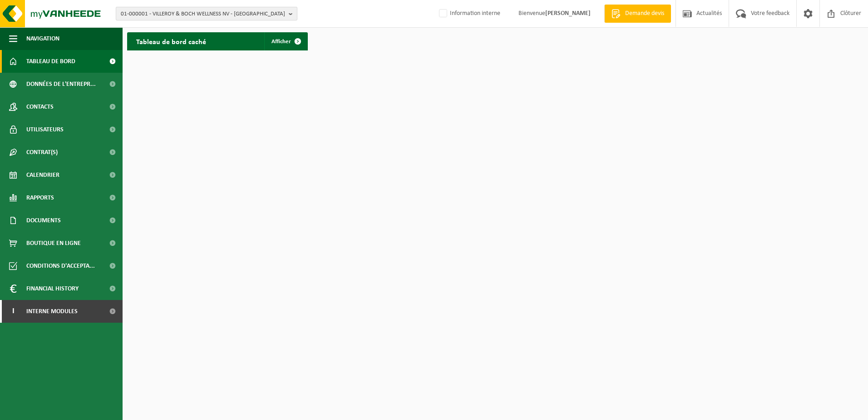 The height and width of the screenshot is (420, 868). What do you see at coordinates (42, 152) in the screenshot?
I see `span: Contrat(s)` at bounding box center [42, 152].